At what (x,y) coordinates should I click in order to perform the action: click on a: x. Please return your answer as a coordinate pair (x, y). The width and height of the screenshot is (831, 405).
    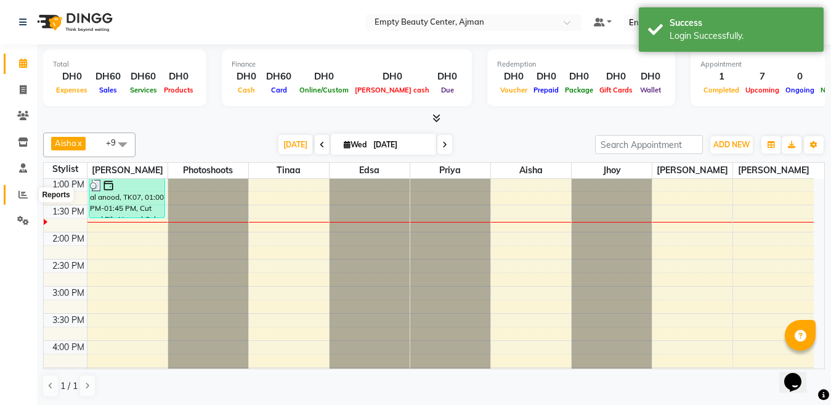
    Looking at the image, I should click on (79, 143).